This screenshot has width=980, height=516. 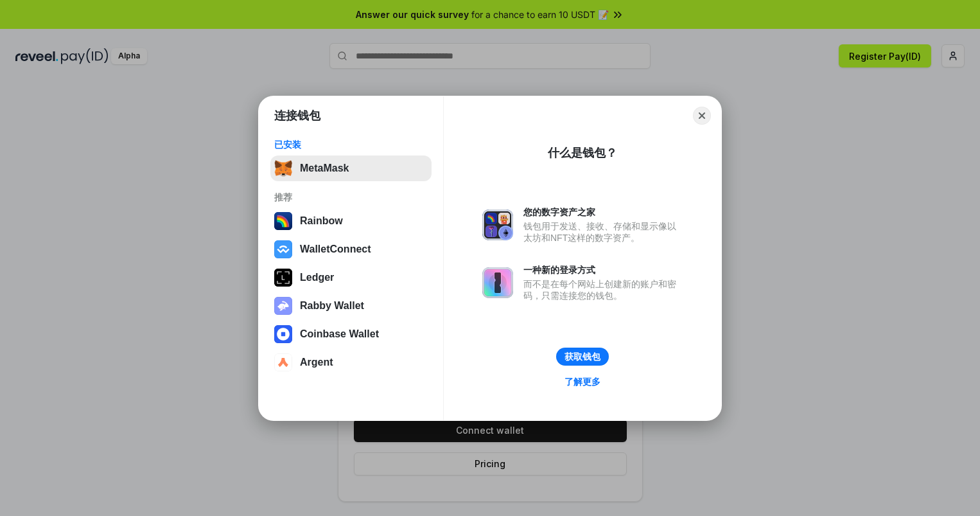 What do you see at coordinates (297, 116) in the screenshot?
I see `h1: 连接钱包` at bounding box center [297, 116].